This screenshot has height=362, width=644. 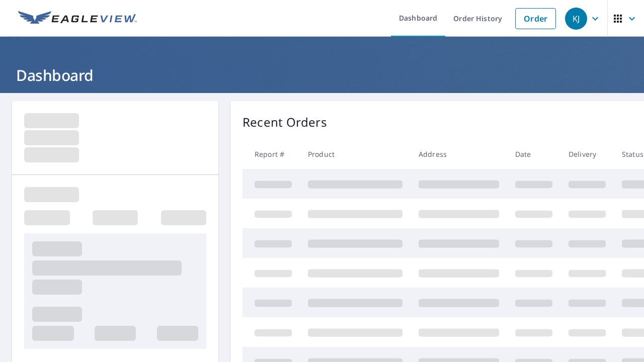 What do you see at coordinates (576, 18) in the screenshot?
I see `div: KJ` at bounding box center [576, 18].